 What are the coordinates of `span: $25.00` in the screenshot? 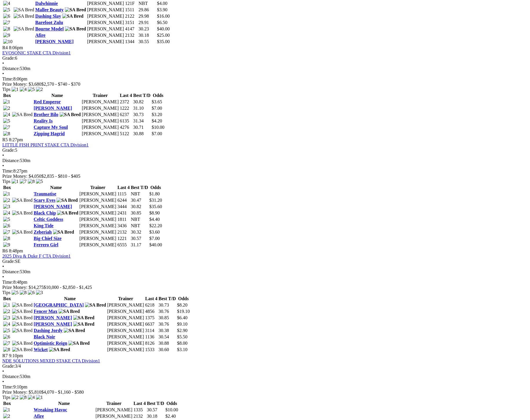 It's located at (163, 35).